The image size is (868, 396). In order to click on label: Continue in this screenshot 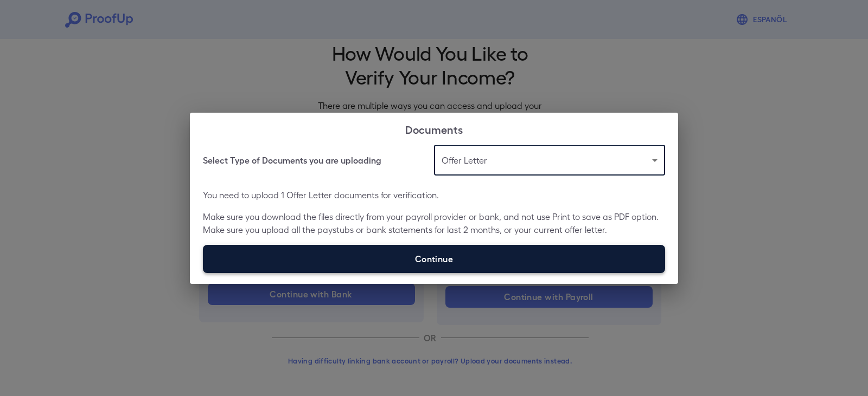, I will do `click(434, 259)`.